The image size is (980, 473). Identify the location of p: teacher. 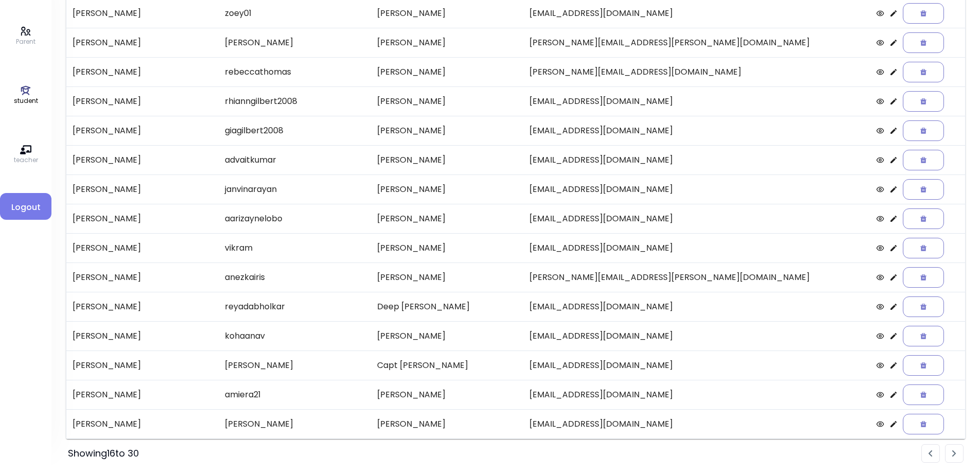
(25, 160).